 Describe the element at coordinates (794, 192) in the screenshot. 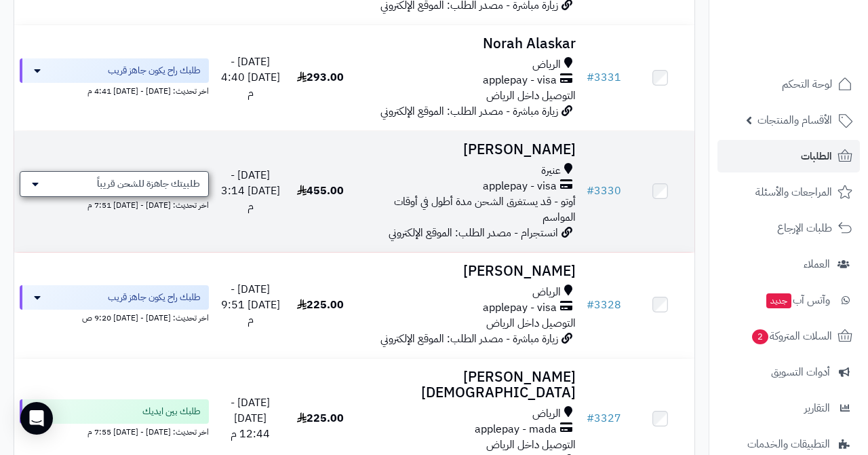

I see `span: المراجعات والأسئلة` at that location.